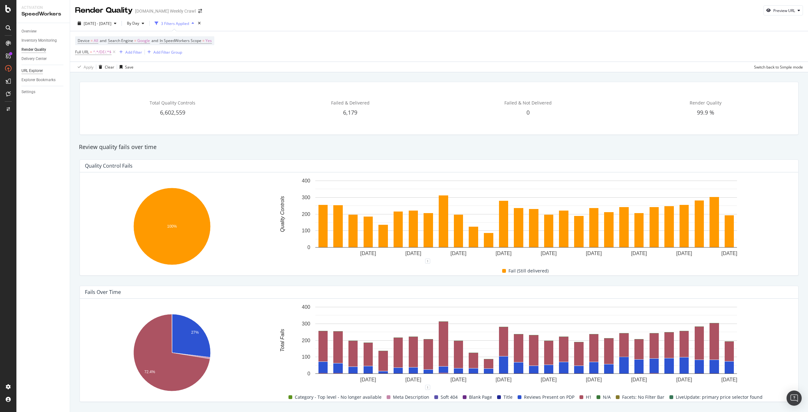 This screenshot has height=412, width=808. Describe the element at coordinates (528, 103) in the screenshot. I see `span: Failed & Not Delivered` at that location.